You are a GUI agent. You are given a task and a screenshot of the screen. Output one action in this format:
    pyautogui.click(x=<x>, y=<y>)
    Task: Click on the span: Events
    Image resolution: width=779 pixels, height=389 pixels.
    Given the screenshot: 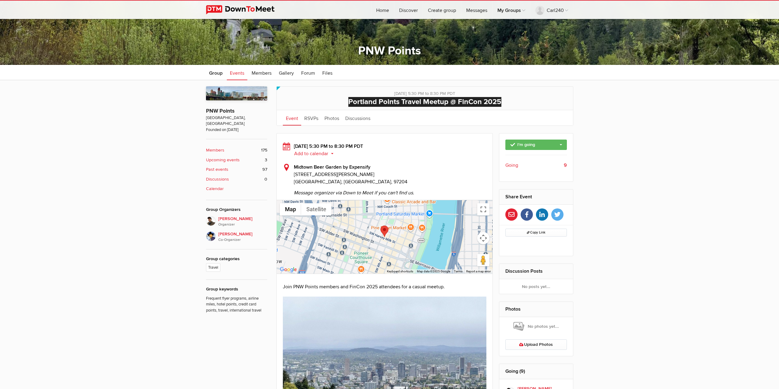 What is the action you would take?
    pyautogui.click(x=237, y=73)
    